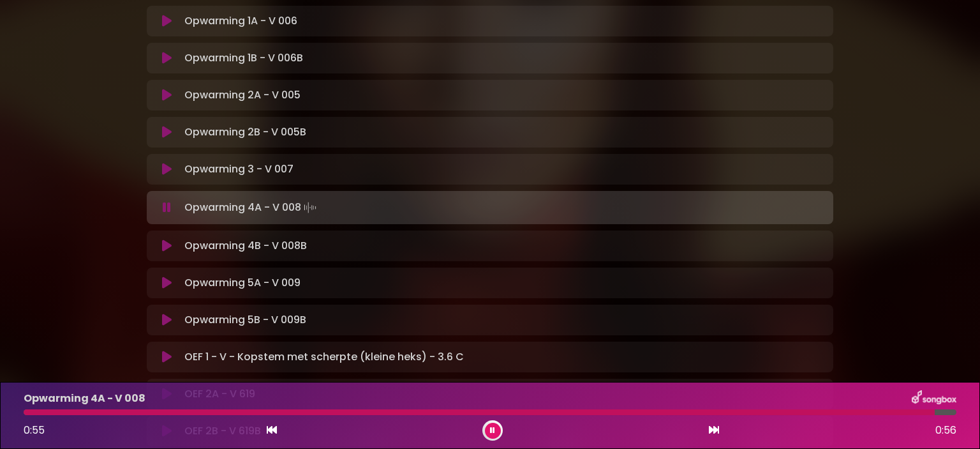  I want to click on span: 0:56, so click(945, 430).